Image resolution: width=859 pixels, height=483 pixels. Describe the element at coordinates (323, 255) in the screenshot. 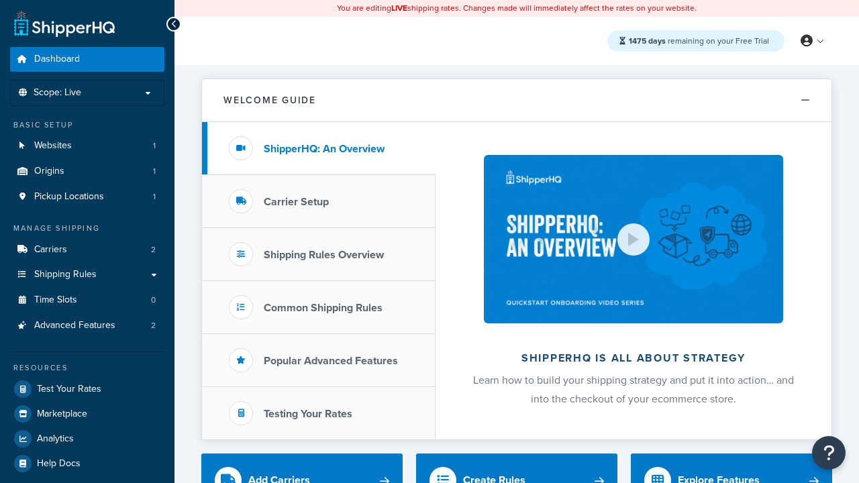

I see `h3: Shipping Rules Overview` at that location.